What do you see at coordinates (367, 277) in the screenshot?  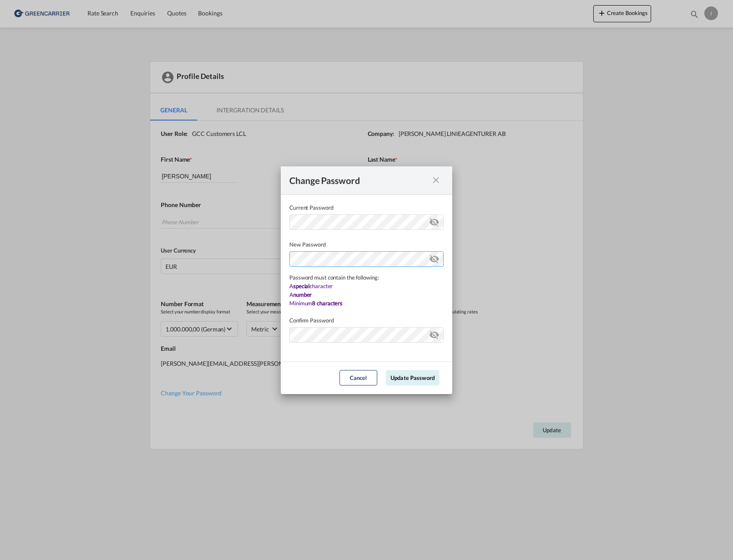 I see `div: Password must contain the following:` at bounding box center [367, 277].